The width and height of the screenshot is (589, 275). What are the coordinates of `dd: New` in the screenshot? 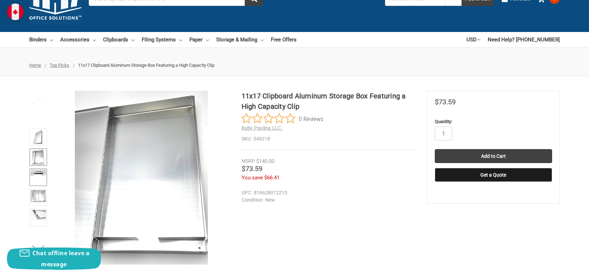 It's located at (327, 200).